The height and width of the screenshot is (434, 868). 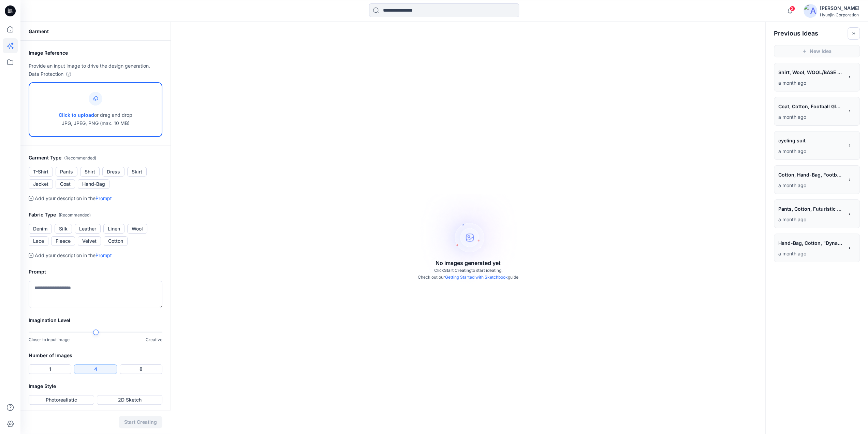 What do you see at coordinates (477, 277) in the screenshot?
I see `a: Getting Started with Sketchbook` at bounding box center [477, 277].